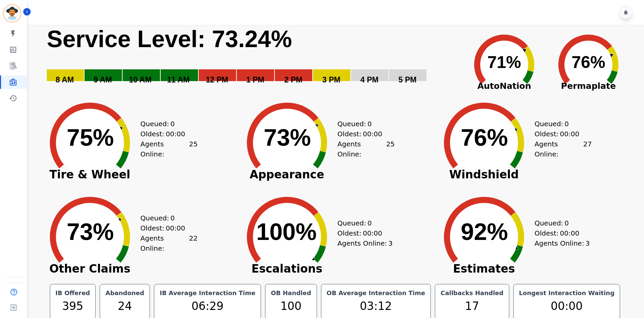  Describe the element at coordinates (293, 80) in the screenshot. I see `text: 2 PM` at that location.